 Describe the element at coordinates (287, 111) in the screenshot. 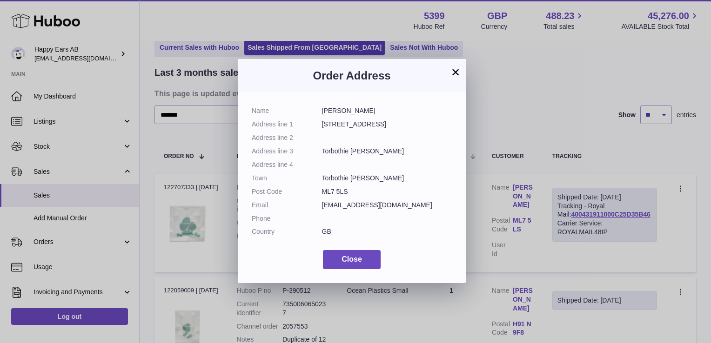

I see `dt: Name` at that location.